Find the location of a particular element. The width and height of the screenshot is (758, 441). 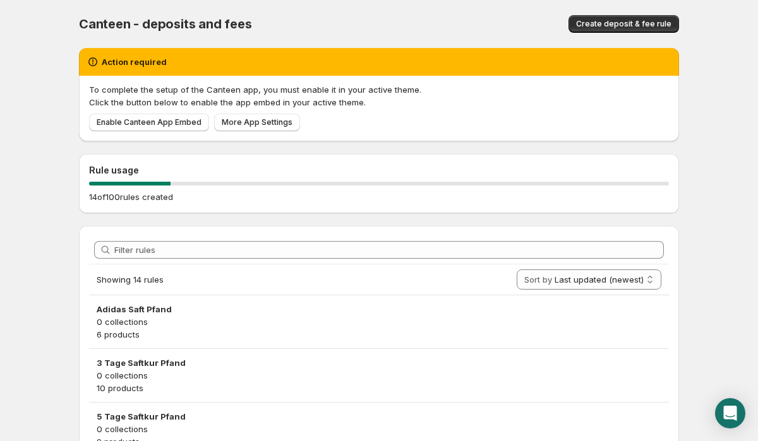

h2: Rule usage is located at coordinates (379, 170).